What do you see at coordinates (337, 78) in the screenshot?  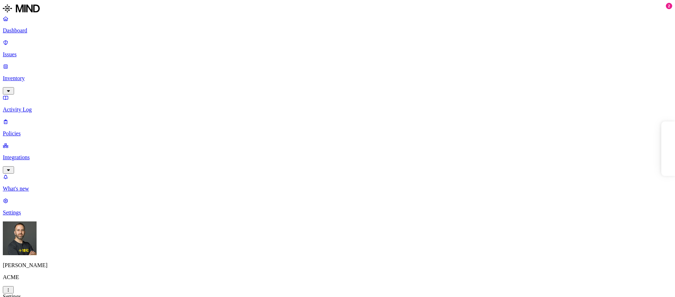 I see `p: Inventory` at bounding box center [337, 78].